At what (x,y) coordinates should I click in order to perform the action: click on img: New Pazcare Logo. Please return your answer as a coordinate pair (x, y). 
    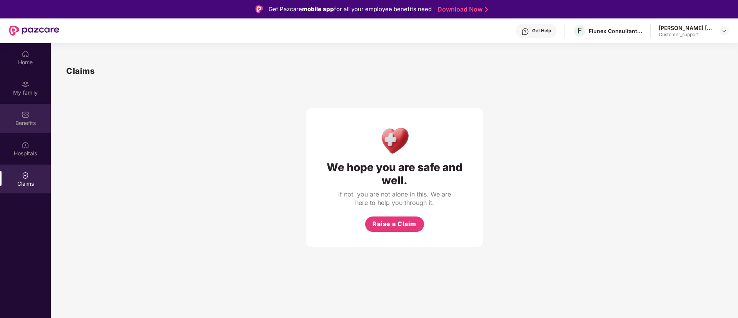
    Looking at the image, I should click on (34, 31).